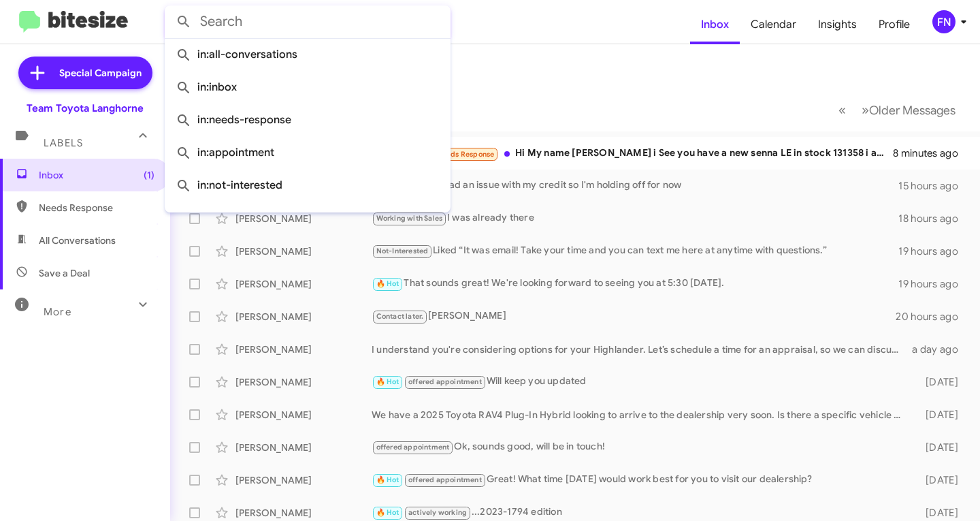 The image size is (980, 521). I want to click on span: Labels, so click(63, 143).